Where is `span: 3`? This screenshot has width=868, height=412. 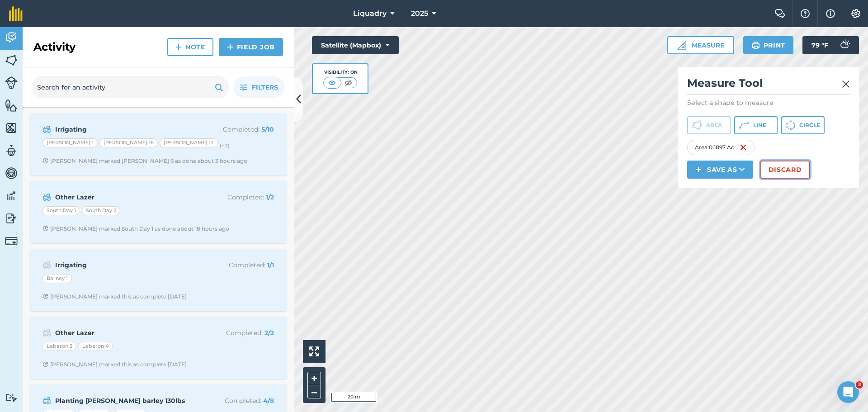 span: 3 is located at coordinates (859, 385).